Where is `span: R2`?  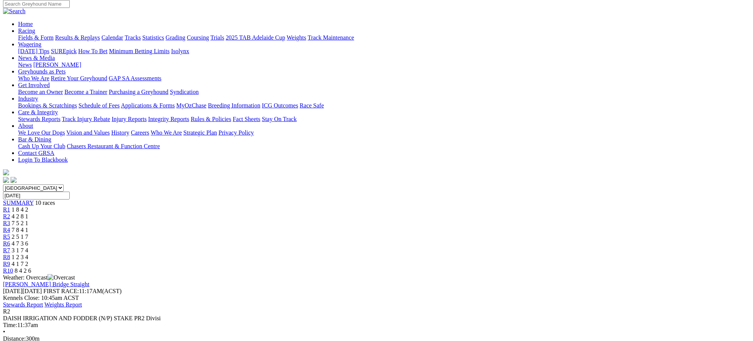
span: R2 is located at coordinates (6, 216).